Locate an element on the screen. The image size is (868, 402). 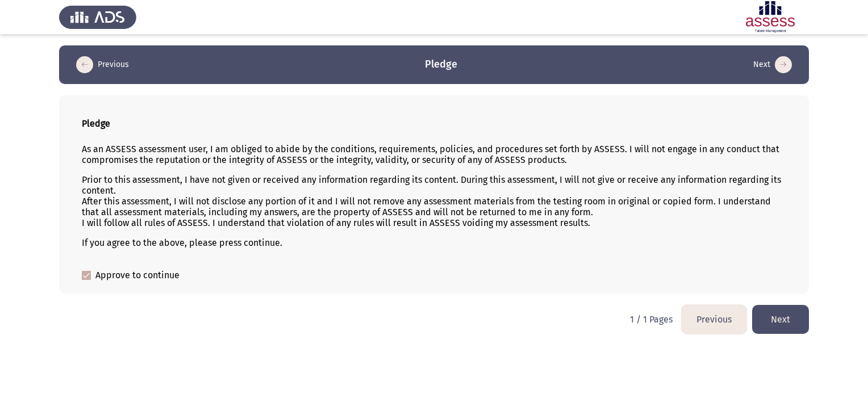
p: If you agree to the above, please press continue. is located at coordinates (434, 243).